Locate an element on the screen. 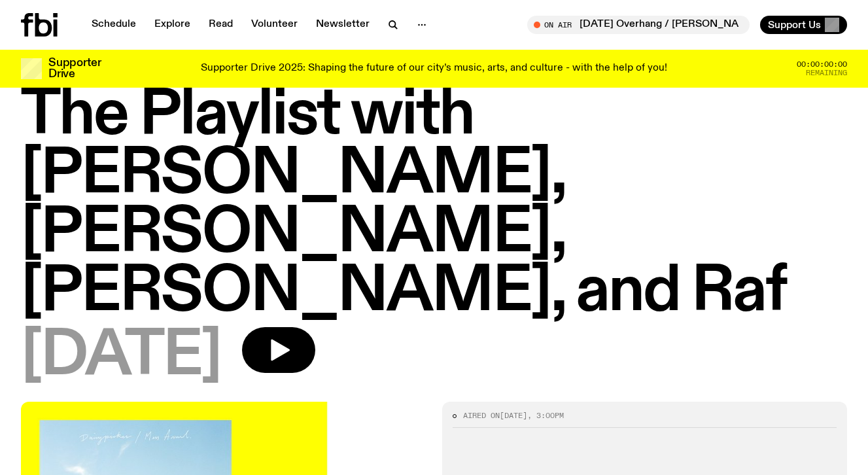  p: Supporter Drive 2025: Shaping the future of our city’s music, arts, and culture - with the help o... is located at coordinates (434, 68).